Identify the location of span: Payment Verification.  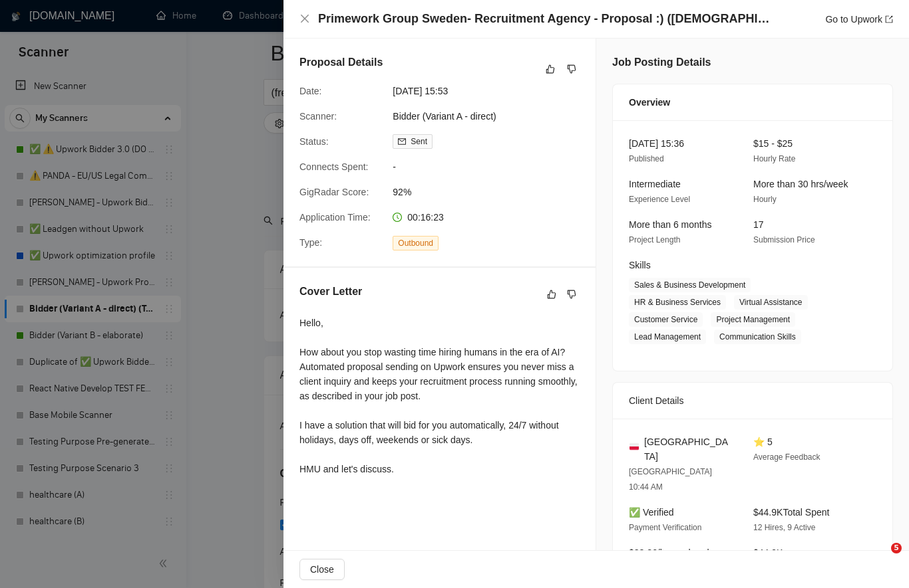
(664, 528).